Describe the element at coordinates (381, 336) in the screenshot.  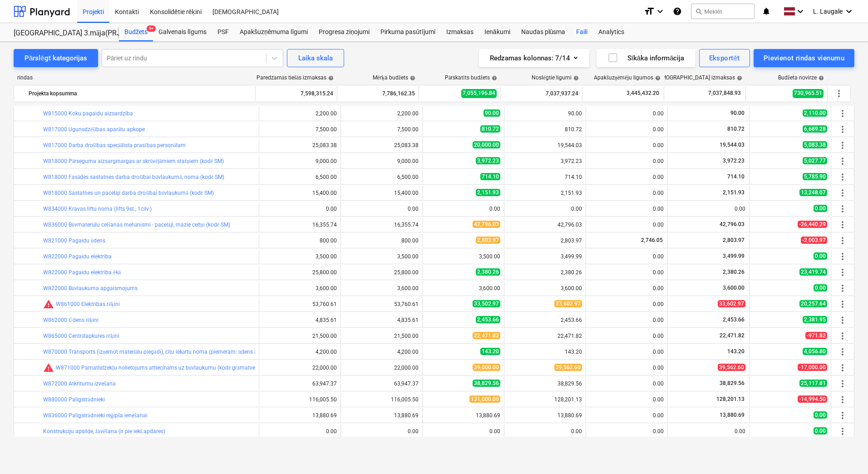
I see `div: 21,500.00` at that location.